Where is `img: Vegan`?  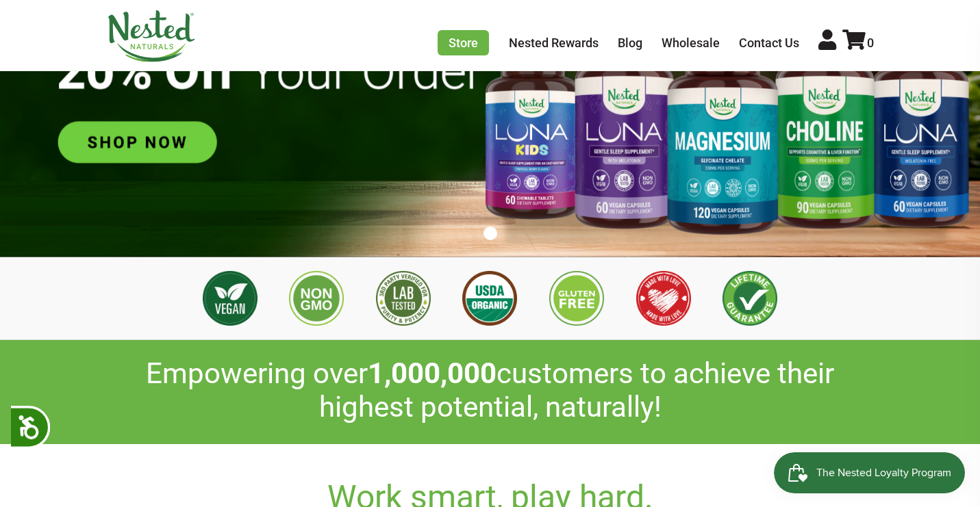
img: Vegan is located at coordinates (230, 299).